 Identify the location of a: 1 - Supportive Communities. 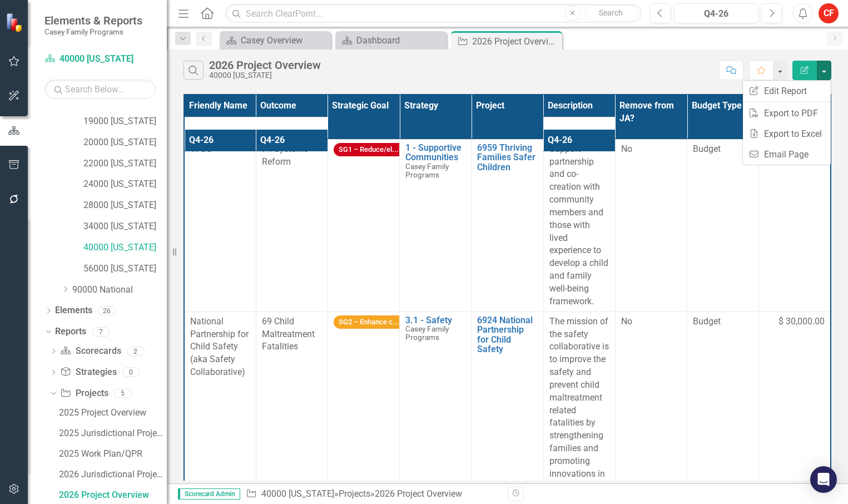
(435, 153).